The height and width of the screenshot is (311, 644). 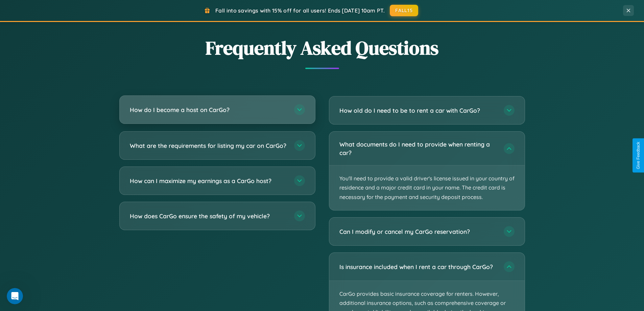 What do you see at coordinates (418, 148) in the screenshot?
I see `h3: What documents do I need to provide when renting a car?` at bounding box center [418, 148].